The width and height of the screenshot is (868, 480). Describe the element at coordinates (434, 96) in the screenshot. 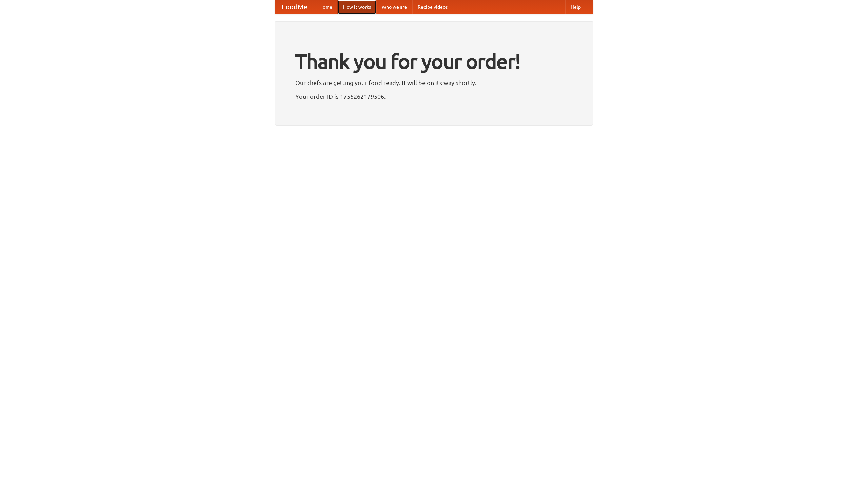

I see `p: Your order ID is 1755262179506.` at that location.